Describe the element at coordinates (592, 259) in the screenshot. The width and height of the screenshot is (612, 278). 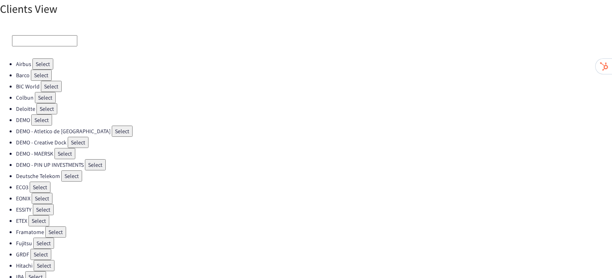
I see `div: Chat Widget` at that location.